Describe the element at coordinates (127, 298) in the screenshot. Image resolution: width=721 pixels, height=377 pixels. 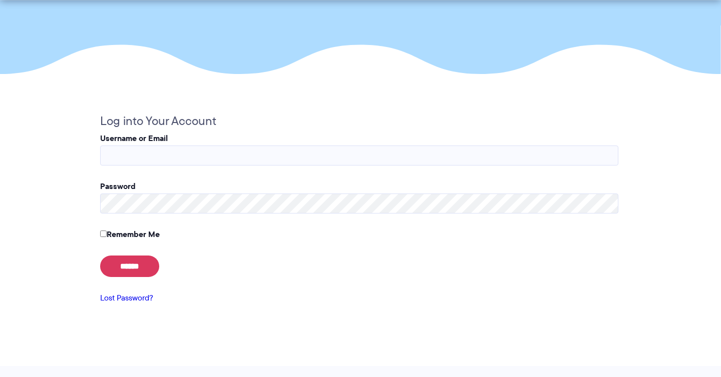
I see `a: Lost Password?` at that location.